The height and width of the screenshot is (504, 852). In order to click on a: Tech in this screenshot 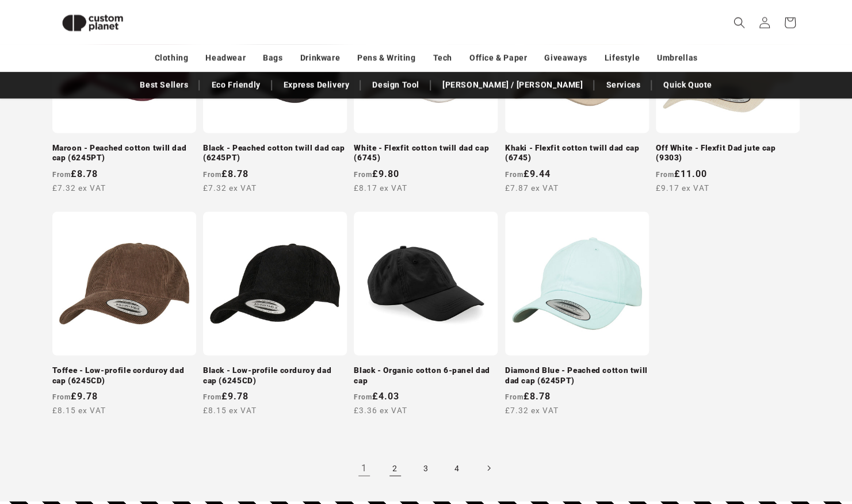, I will do `click(441, 58)`.